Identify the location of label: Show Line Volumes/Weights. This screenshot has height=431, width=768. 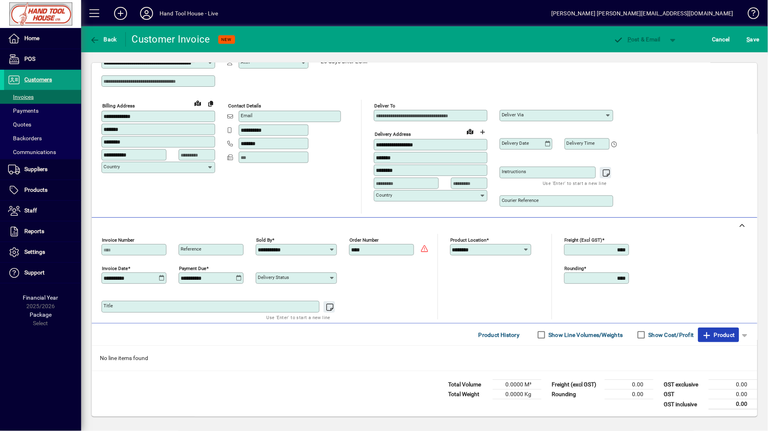
(585, 335).